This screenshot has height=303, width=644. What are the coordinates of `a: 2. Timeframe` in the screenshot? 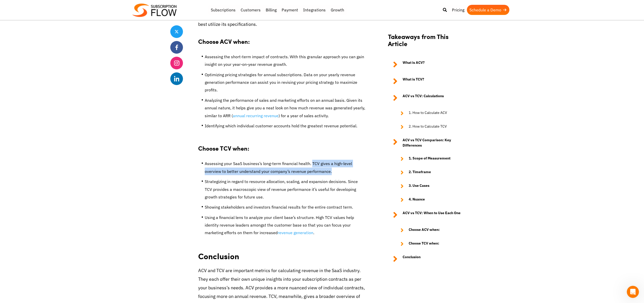 It's located at (432, 173).